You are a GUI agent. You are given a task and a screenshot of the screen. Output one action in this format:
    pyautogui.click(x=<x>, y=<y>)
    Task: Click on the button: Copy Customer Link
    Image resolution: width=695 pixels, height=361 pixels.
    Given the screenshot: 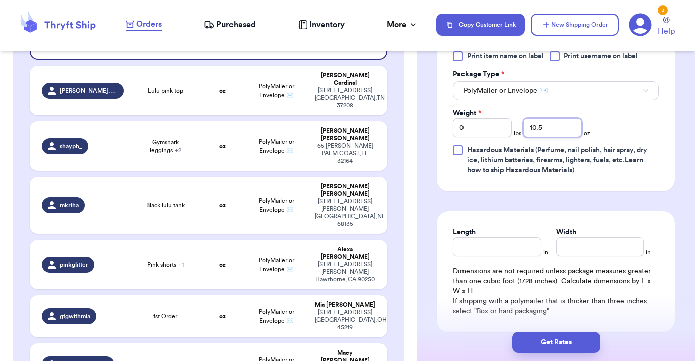 What is the action you would take?
    pyautogui.click(x=481, y=25)
    